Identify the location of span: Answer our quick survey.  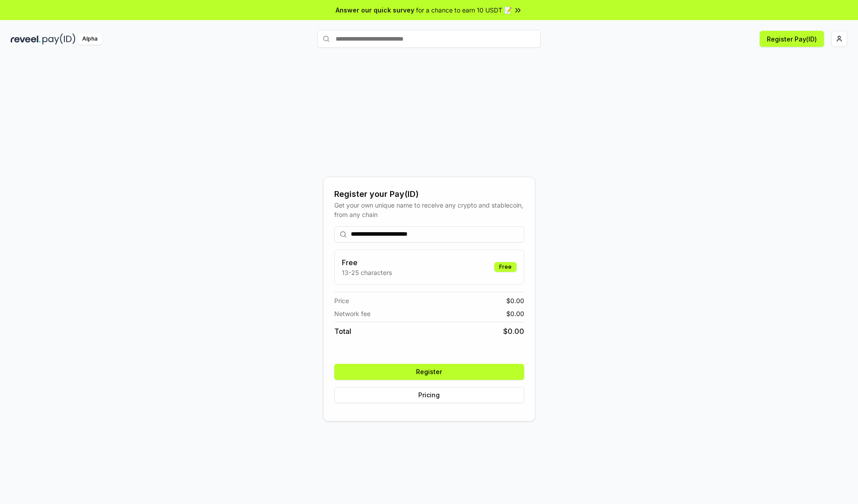
(375, 10).